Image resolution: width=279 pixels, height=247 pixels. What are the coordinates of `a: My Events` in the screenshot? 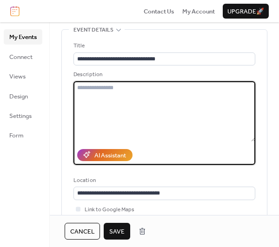 It's located at (23, 37).